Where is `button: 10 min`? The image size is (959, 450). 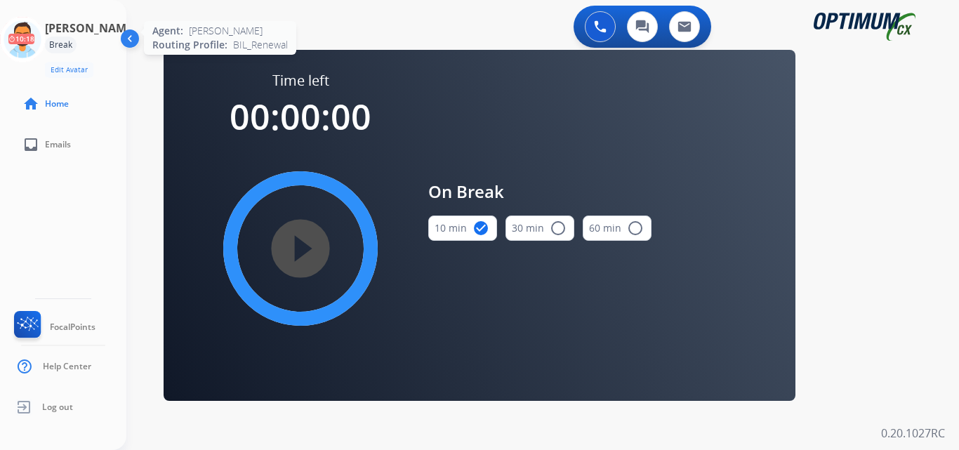 button: 10 min is located at coordinates (463, 228).